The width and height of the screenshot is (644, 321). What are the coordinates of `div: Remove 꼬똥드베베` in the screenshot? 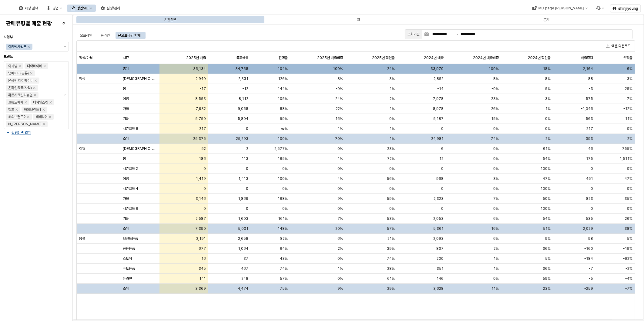 It's located at (26, 102).